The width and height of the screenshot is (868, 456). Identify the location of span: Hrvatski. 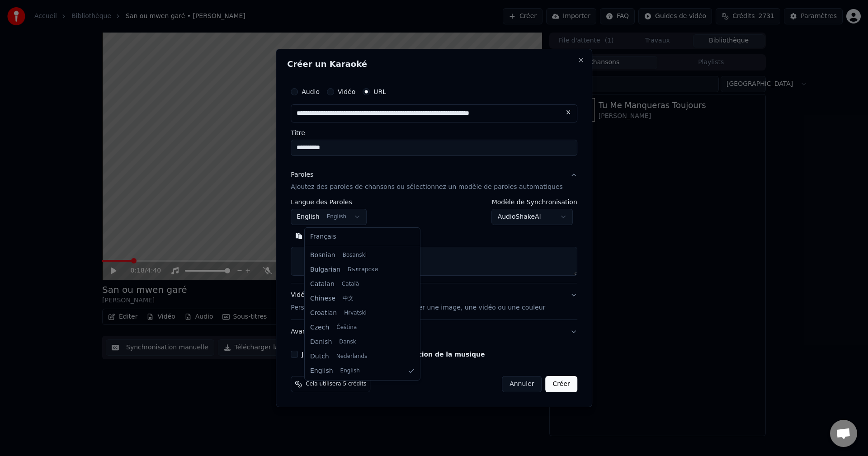
(355, 313).